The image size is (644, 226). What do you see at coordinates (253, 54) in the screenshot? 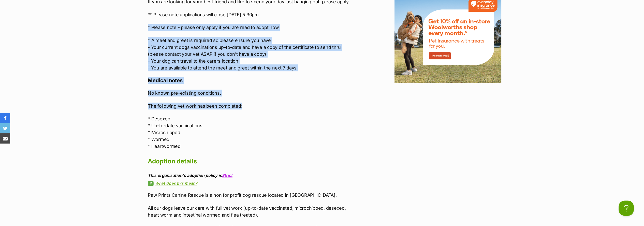
I see `p: * A meet and greet is required so please ensure you have - Your current dogs vaccinations up-to-d...` at bounding box center [253, 54].